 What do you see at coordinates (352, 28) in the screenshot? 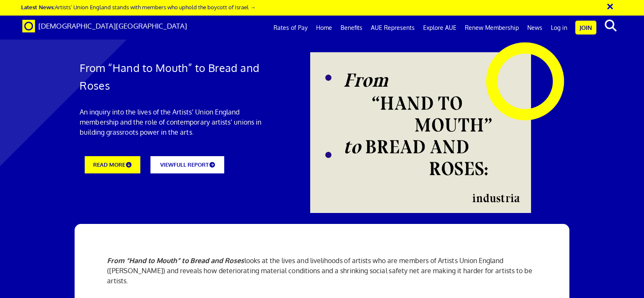
I see `a: Benefits` at bounding box center [352, 28].